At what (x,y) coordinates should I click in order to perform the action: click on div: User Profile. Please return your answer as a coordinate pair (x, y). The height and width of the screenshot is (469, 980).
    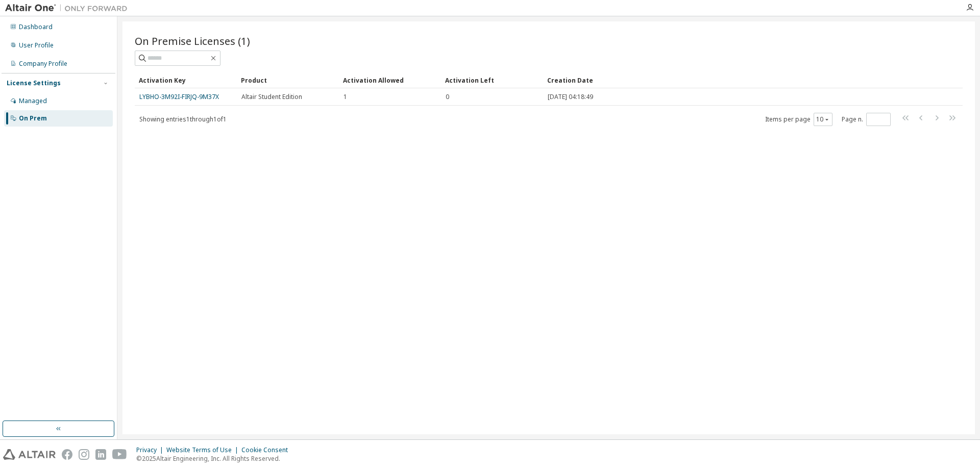
    Looking at the image, I should click on (37, 46).